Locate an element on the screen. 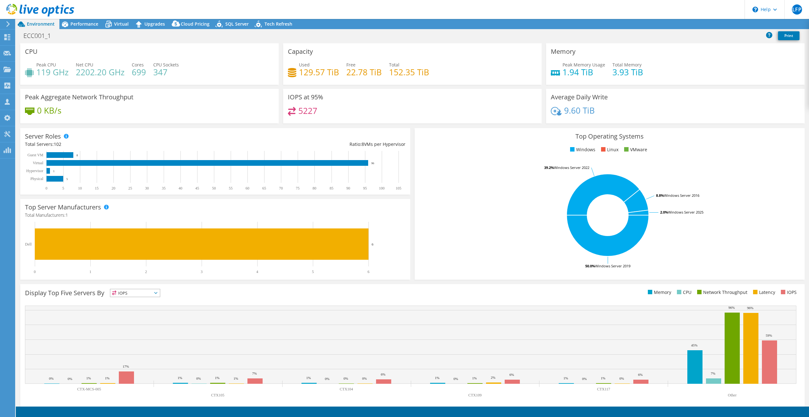 This screenshot has height=417, width=809. tspan: 2.0% is located at coordinates (664, 212).